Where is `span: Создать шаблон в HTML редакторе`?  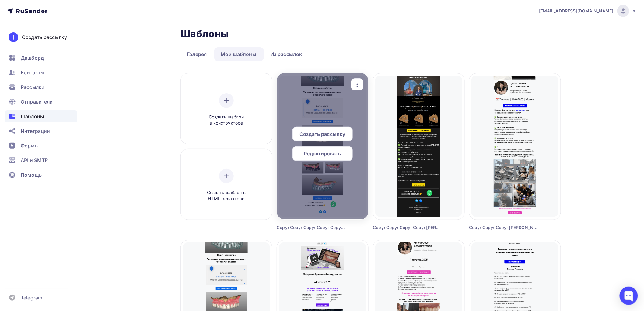
span: Создать шаблон в HTML редакторе is located at coordinates (226, 196).